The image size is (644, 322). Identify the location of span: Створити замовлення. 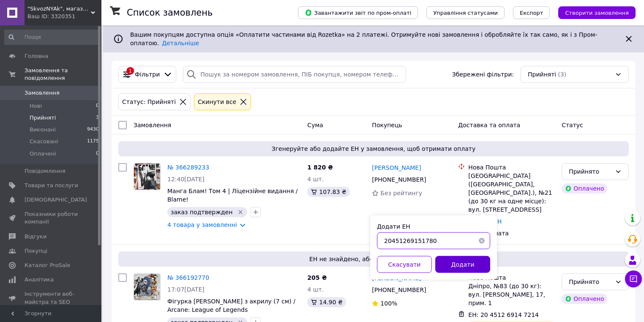
(597, 13).